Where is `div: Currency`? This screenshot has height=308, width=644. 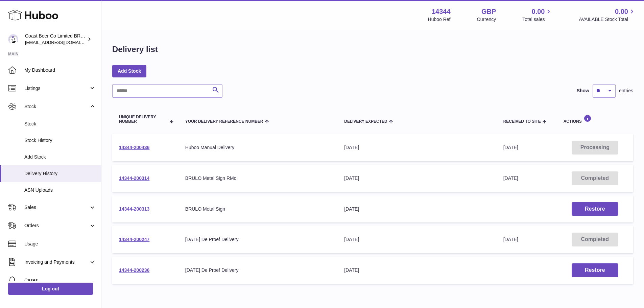
div: Currency is located at coordinates (486, 19).